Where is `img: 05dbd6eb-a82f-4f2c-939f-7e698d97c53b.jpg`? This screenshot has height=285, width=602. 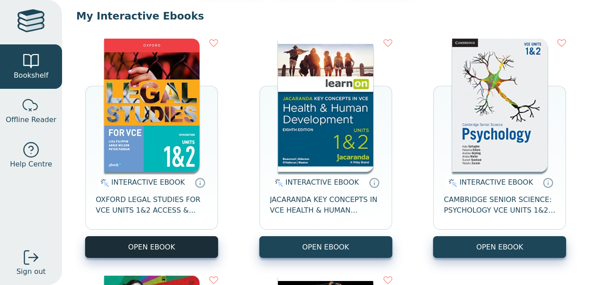
img: 05dbd6eb-a82f-4f2c-939f-7e698d97c53b.jpg is located at coordinates (500, 105).